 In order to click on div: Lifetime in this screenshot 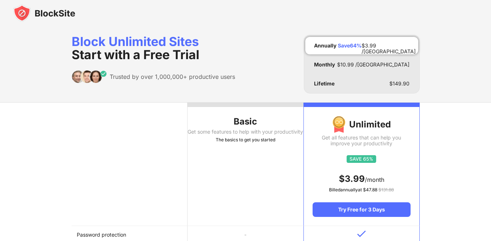, I will do `click(324, 84)`.